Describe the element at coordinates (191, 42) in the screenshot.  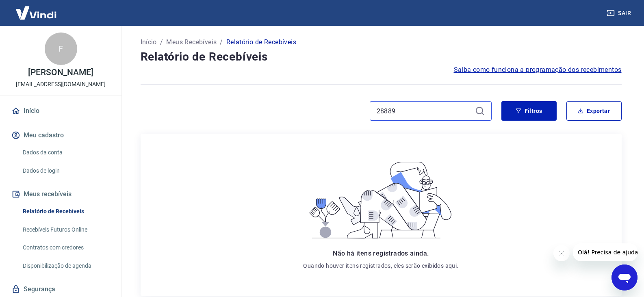
I see `a: Meus Recebíveis` at that location.